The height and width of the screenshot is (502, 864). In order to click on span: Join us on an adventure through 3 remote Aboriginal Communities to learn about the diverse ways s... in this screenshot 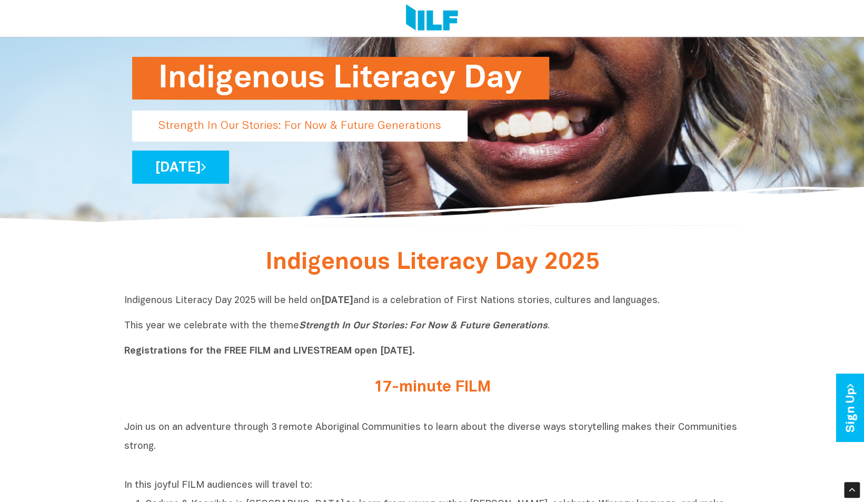, I will do `click(430, 437)`.